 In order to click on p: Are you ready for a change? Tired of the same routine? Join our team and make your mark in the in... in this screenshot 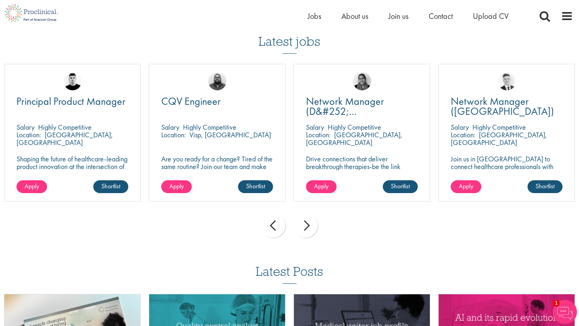, I will do `click(217, 166)`.